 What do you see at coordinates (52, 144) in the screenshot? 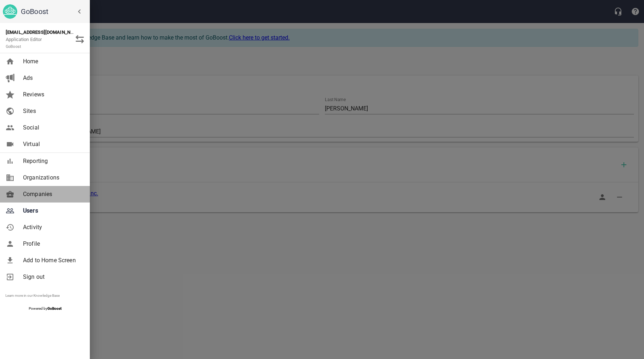
I see `span: Virtual` at bounding box center [52, 144].